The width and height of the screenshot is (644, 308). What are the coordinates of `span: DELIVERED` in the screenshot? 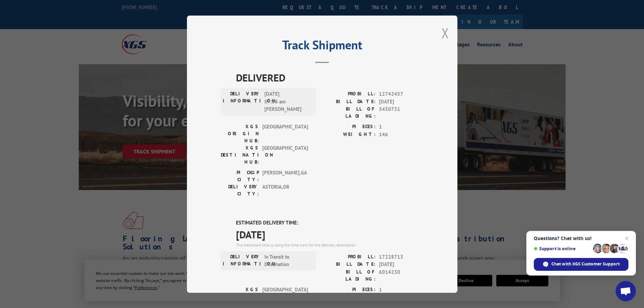 It's located at (330, 78).